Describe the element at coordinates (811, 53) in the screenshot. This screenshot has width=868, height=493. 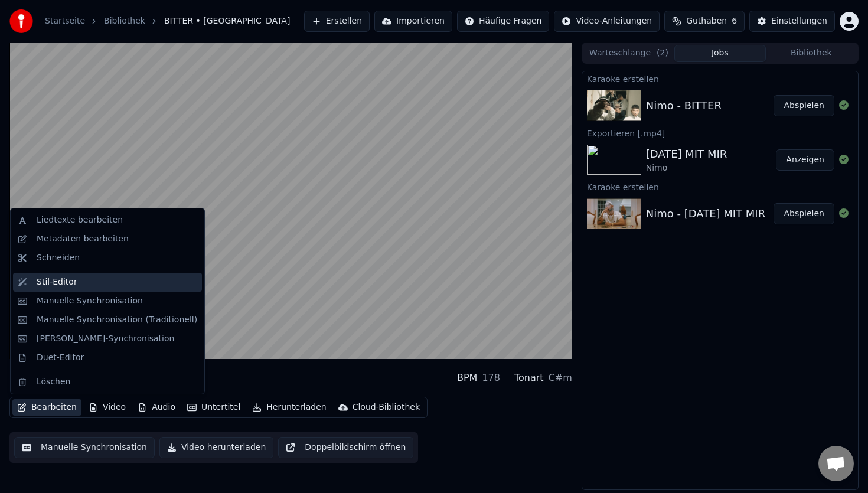
I see `button: Bibliothek` at that location.